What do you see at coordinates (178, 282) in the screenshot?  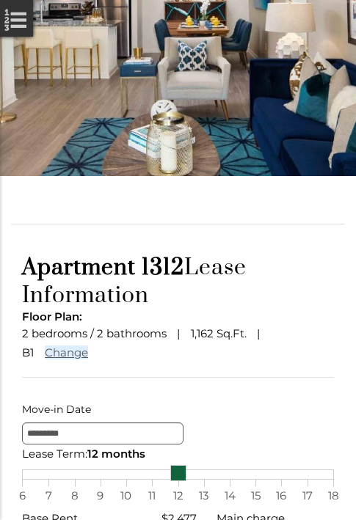 I see `h1: Lease Information` at bounding box center [178, 282].